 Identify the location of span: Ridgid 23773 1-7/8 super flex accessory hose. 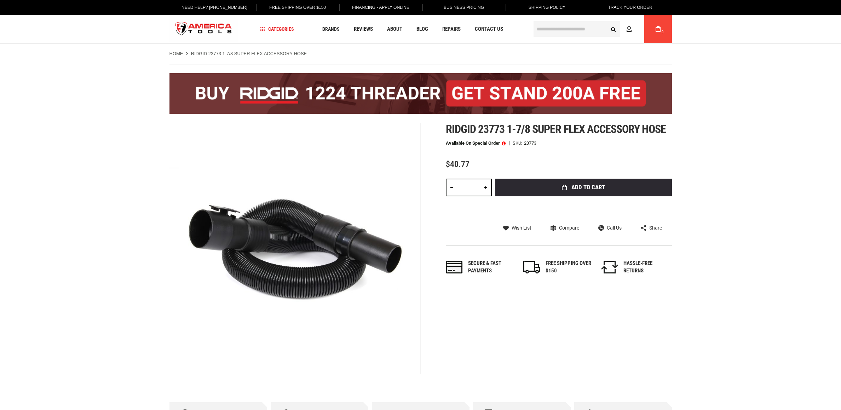
(556, 129).